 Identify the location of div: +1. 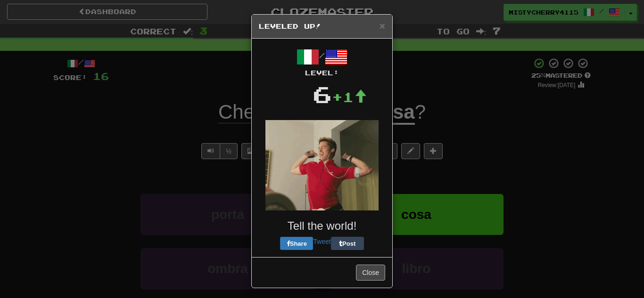
(349, 97).